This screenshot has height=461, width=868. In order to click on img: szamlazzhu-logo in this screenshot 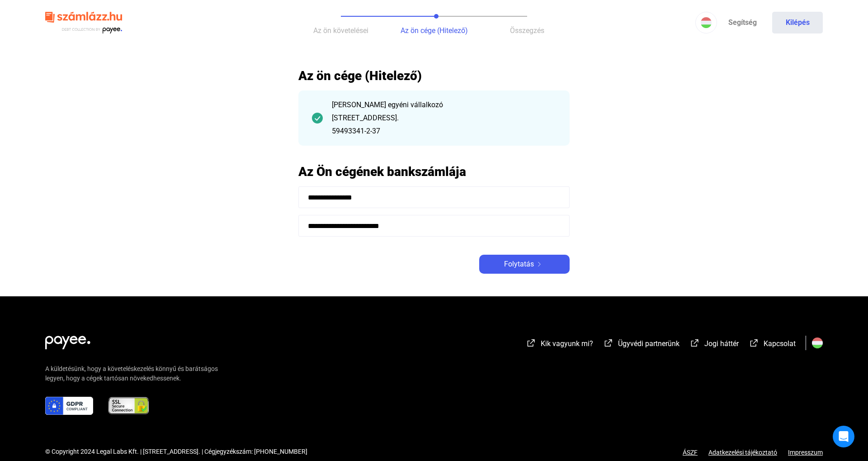, I will do `click(84, 22)`.